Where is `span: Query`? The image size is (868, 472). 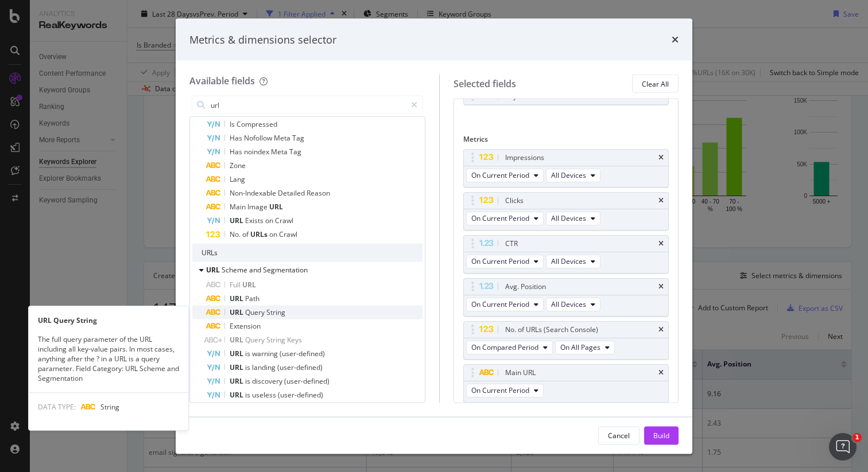
span: Query is located at coordinates (255, 312).